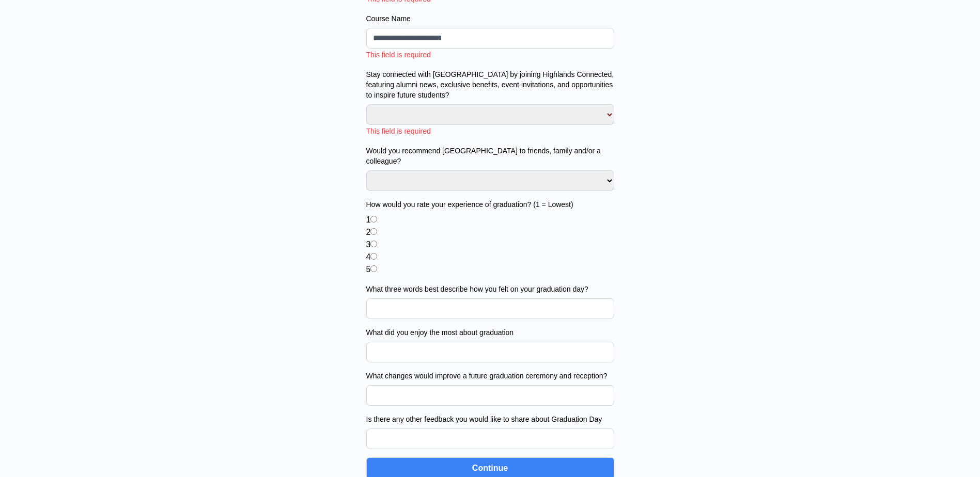 This screenshot has height=477, width=980. What do you see at coordinates (368, 257) in the screenshot?
I see `label: 4` at bounding box center [368, 257].